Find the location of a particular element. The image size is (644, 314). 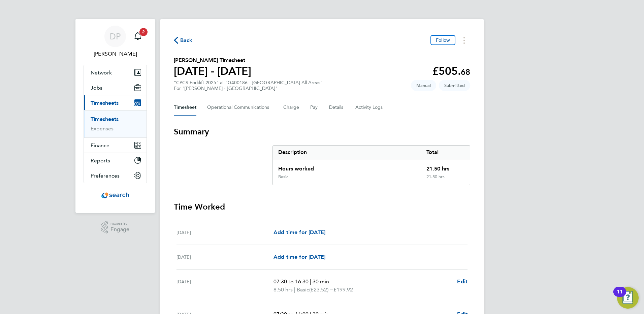

a: 2 is located at coordinates (138, 36).